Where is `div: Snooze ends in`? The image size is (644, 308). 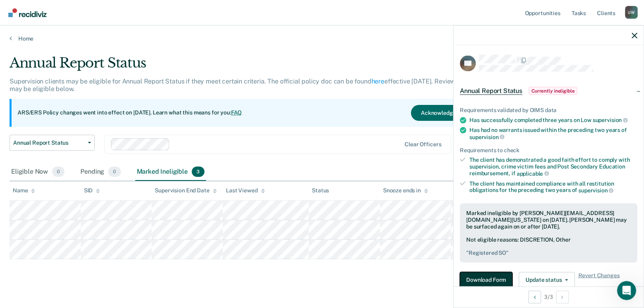
div: Snooze ends in is located at coordinates (405, 190).